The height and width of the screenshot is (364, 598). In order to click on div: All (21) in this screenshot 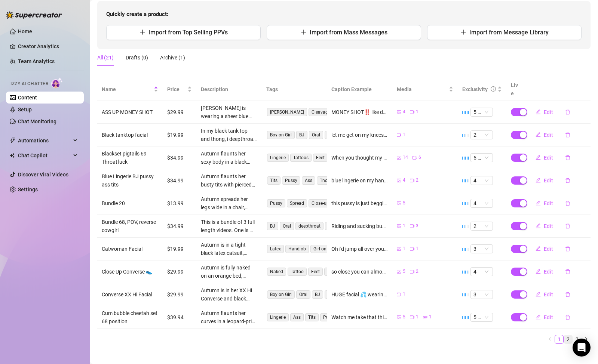, I will do `click(106, 57)`.